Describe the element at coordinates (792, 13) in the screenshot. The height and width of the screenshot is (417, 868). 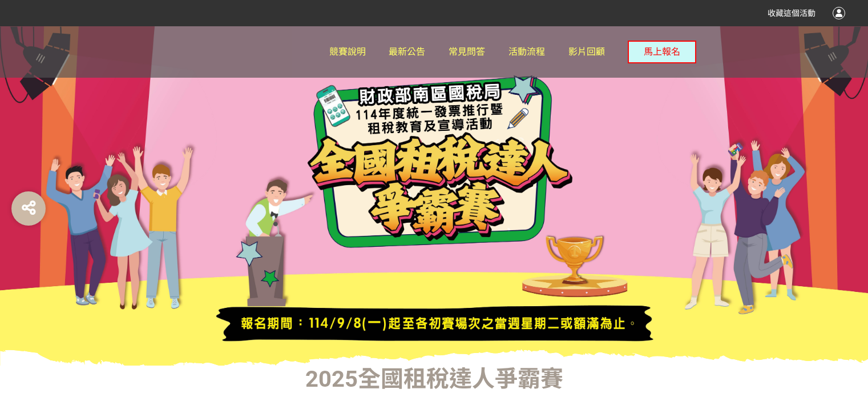
I see `span: 收藏這個活動` at that location.